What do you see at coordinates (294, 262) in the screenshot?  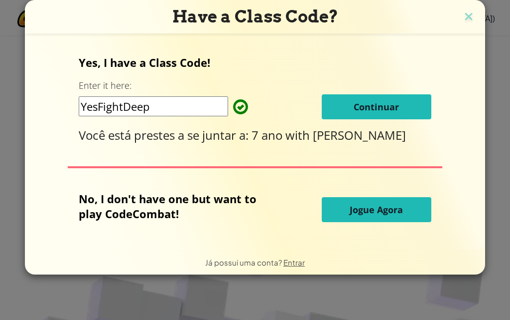 I see `a: Entrar` at bounding box center [294, 262].